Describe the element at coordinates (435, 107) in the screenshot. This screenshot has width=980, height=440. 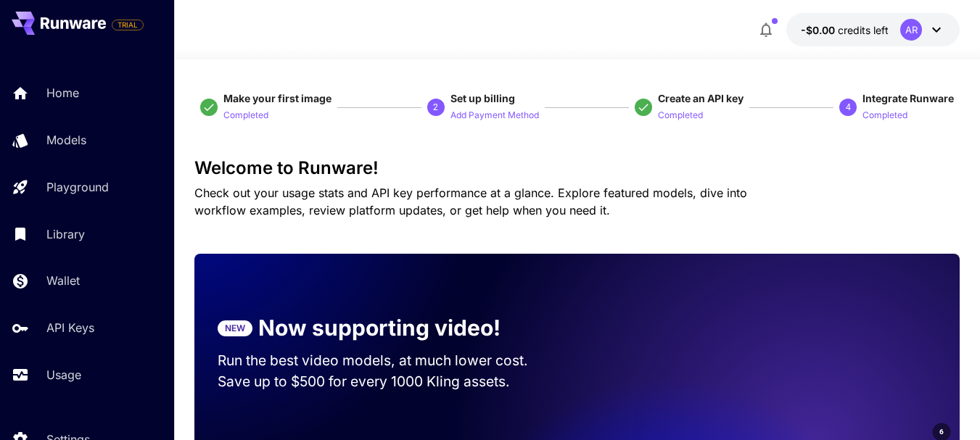
I see `p: 2` at that location.